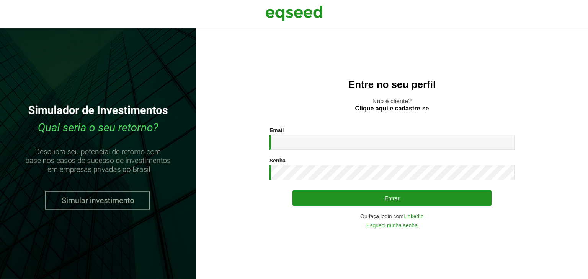  Describe the element at coordinates (392, 85) in the screenshot. I see `h2: Entre no seu perfil` at that location.